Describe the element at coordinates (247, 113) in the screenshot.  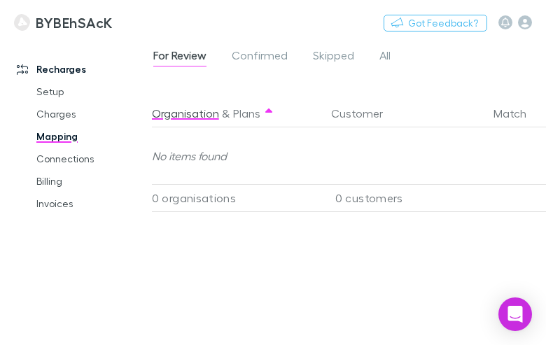
I see `button: Plans` at that location.